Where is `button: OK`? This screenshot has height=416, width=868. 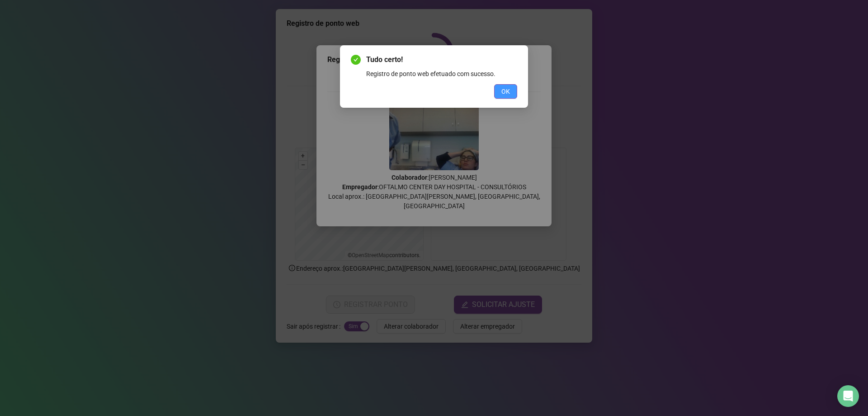
button: OK is located at coordinates (505, 92).